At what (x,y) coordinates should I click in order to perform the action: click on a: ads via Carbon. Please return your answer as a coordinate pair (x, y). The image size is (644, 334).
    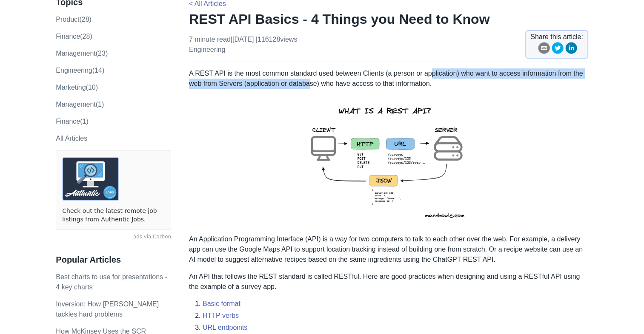
    Looking at the image, I should click on (113, 238).